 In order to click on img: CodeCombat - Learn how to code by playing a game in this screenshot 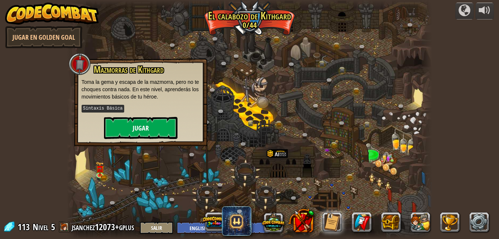, I will do `click(52, 14)`.